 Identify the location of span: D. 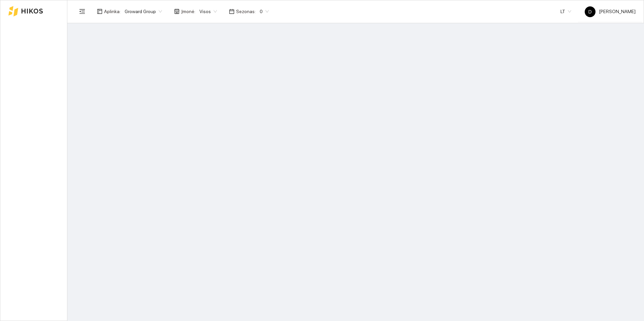
(590, 12).